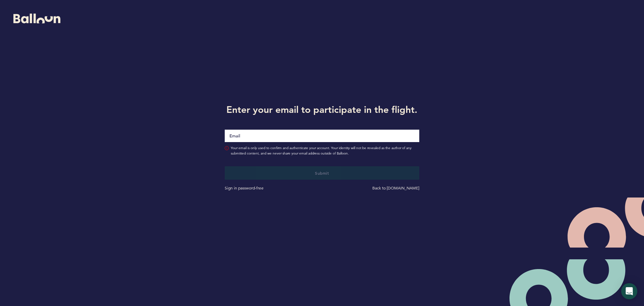 The height and width of the screenshot is (306, 644). What do you see at coordinates (325, 151) in the screenshot?
I see `span: Your email is only used to confirm and authenticate your account. Your identity will not be revea...` at bounding box center [325, 151].